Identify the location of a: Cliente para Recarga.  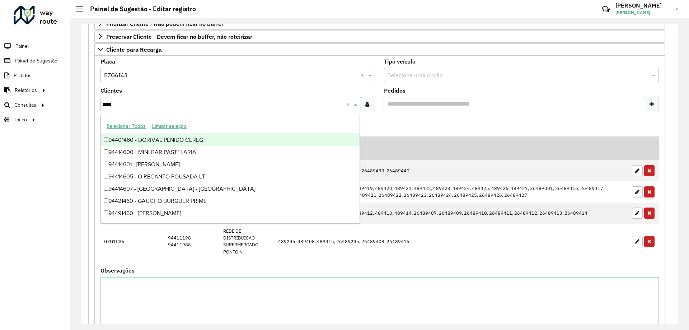
(380, 50).